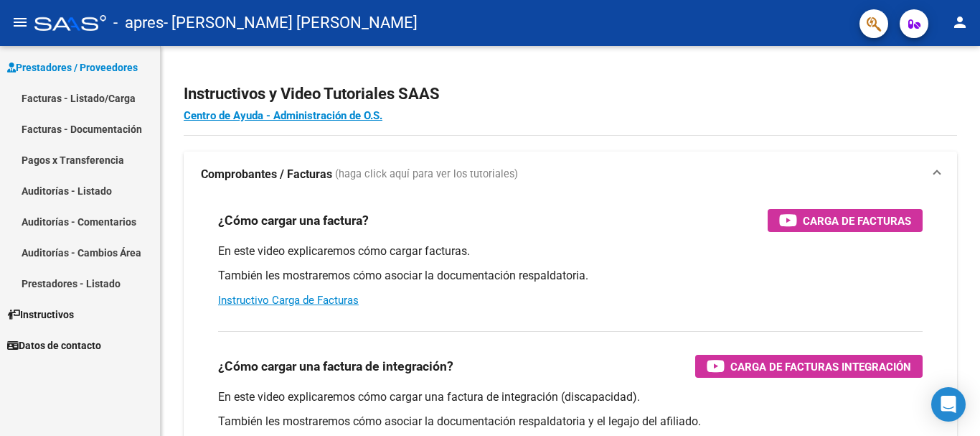 The height and width of the screenshot is (436, 980). I want to click on a: Instructivo Carga de Facturas, so click(288, 300).